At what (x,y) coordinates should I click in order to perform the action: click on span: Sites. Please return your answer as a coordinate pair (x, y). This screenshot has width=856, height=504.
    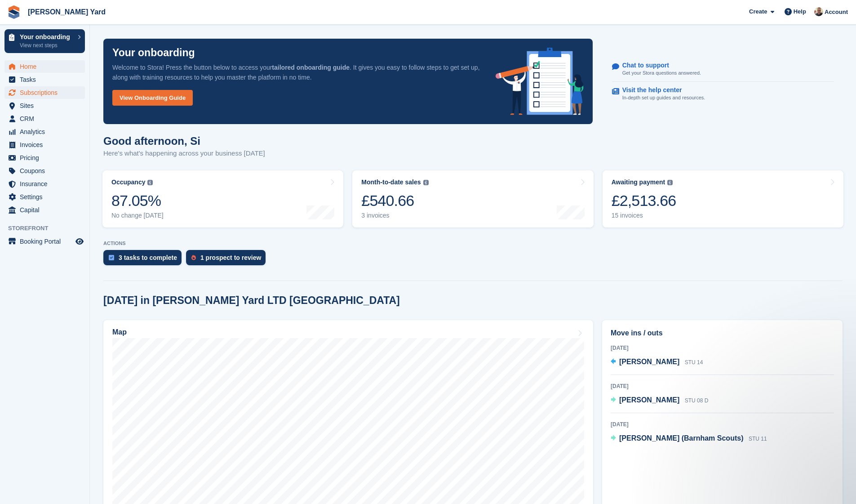
    Looking at the image, I should click on (47, 105).